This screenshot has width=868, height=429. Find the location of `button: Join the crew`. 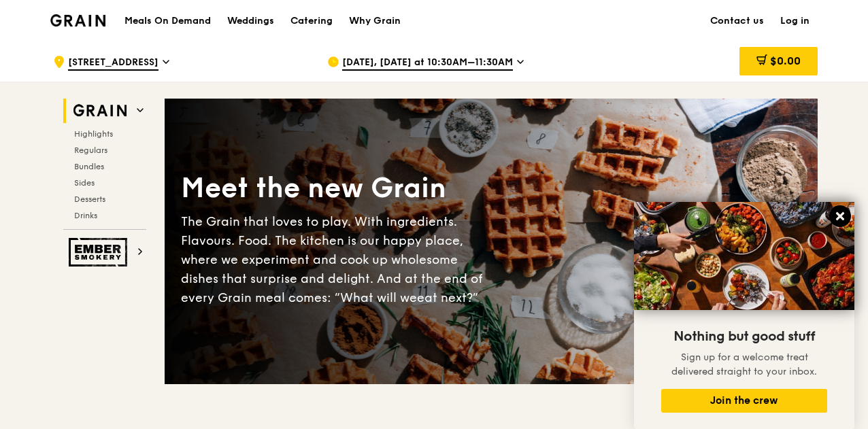

button: Join the crew is located at coordinates (745, 400).